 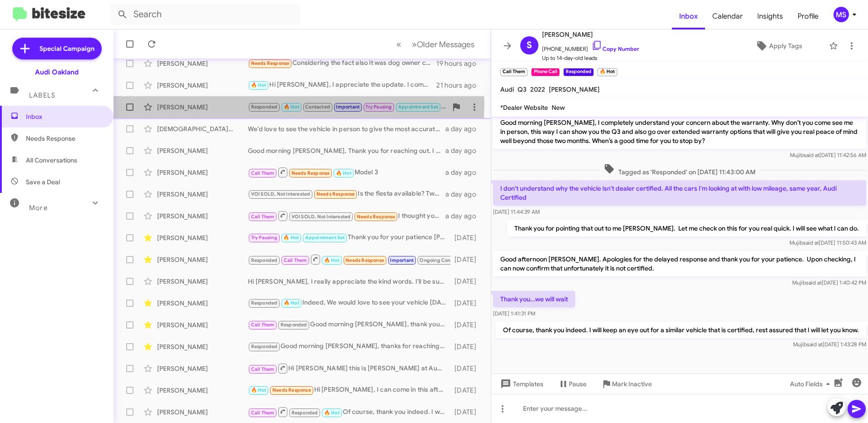 What do you see at coordinates (679, 192) in the screenshot?
I see `p: I don't understand why the vehicle isn't dealer certified. All the cars I'm looking at with low m...` at bounding box center [679, 192].